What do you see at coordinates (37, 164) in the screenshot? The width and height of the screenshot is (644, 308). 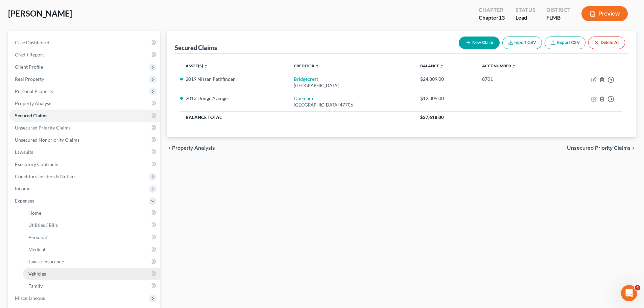 I see `span: Executory Contracts` at bounding box center [37, 164].